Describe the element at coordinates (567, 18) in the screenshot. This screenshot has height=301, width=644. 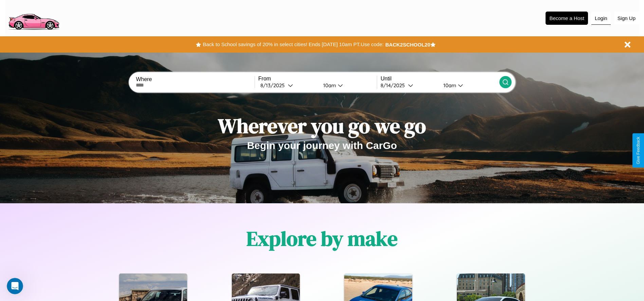
I see `button: Become a Host` at that location.